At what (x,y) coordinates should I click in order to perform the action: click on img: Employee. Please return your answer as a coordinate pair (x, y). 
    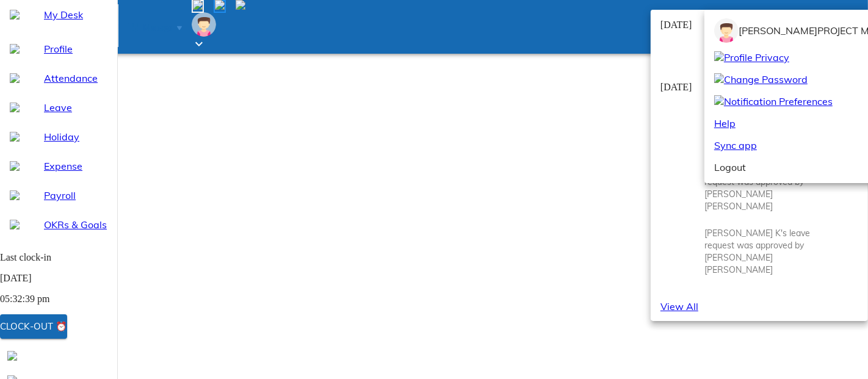
    Looking at the image, I should click on (726, 31).